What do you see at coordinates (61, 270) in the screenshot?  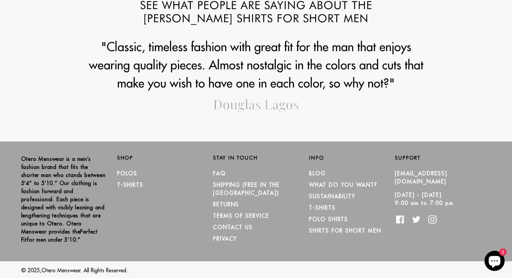 I see `a: Otero Menswear` at bounding box center [61, 270].